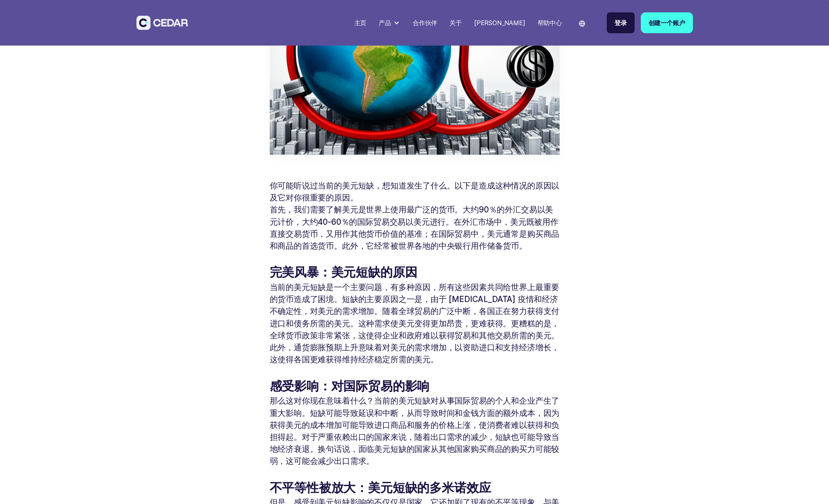 This screenshot has width=829, height=504. I want to click on div: 帮助中心, so click(550, 23).